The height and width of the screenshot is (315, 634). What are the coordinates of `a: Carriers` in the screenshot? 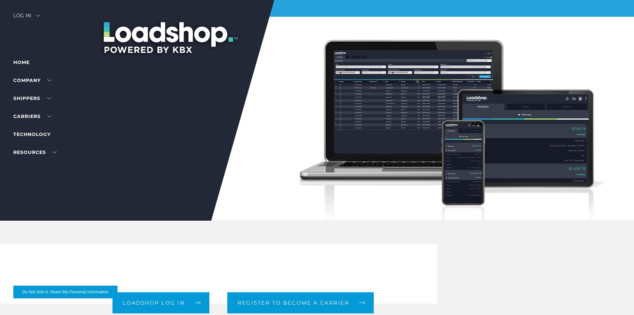 It's located at (32, 116).